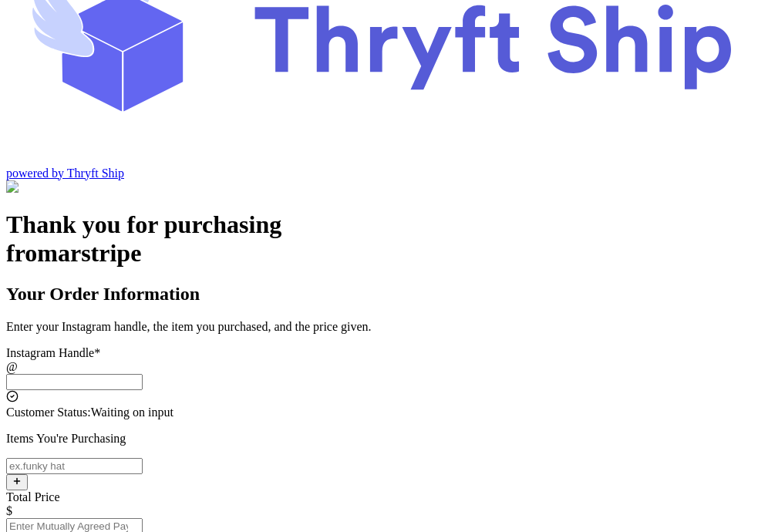 The height and width of the screenshot is (532, 758). What do you see at coordinates (74, 466) in the screenshot?
I see `input: ex.funky hat` at bounding box center [74, 466].